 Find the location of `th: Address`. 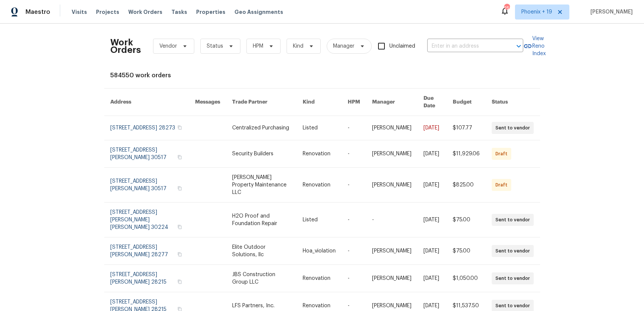

th: Address is located at coordinates (146, 102).